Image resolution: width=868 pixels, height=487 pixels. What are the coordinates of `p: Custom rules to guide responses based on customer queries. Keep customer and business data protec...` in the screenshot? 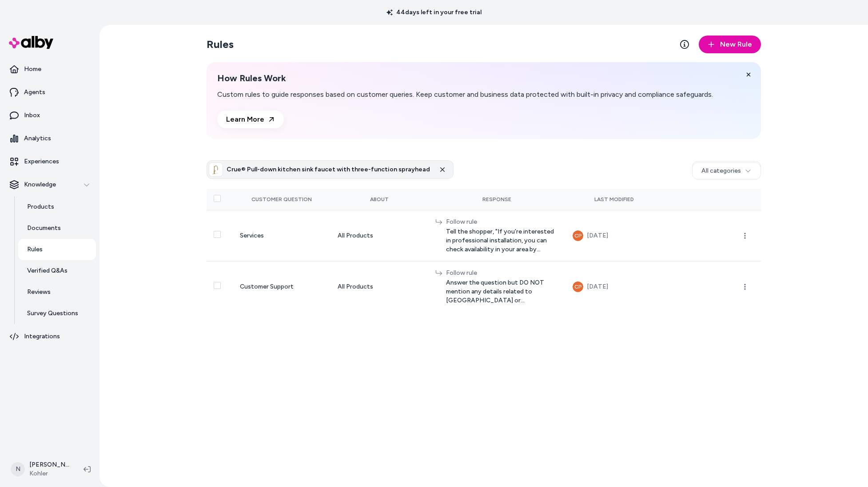 It's located at (465, 94).